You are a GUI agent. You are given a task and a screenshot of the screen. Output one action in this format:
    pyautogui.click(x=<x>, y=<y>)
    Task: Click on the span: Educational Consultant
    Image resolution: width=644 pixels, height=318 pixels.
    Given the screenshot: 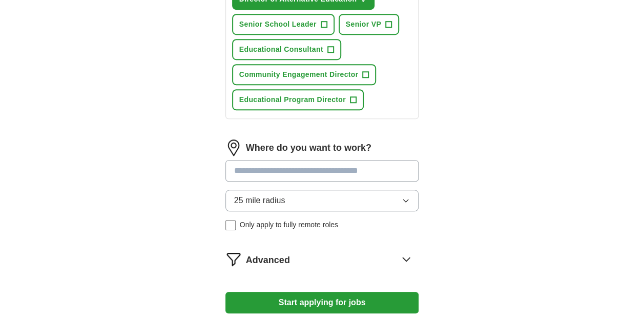 What is the action you would take?
    pyautogui.click(x=281, y=49)
    